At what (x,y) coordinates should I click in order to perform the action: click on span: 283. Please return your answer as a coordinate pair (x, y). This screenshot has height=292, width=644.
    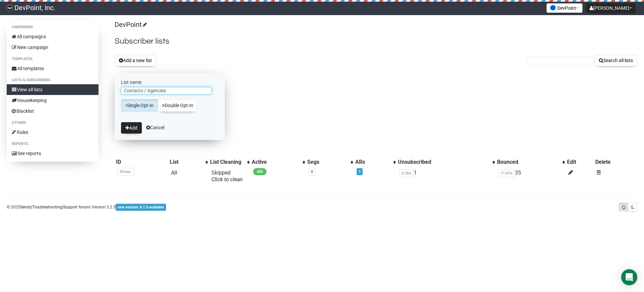
    Looking at the image, I should click on (259, 172).